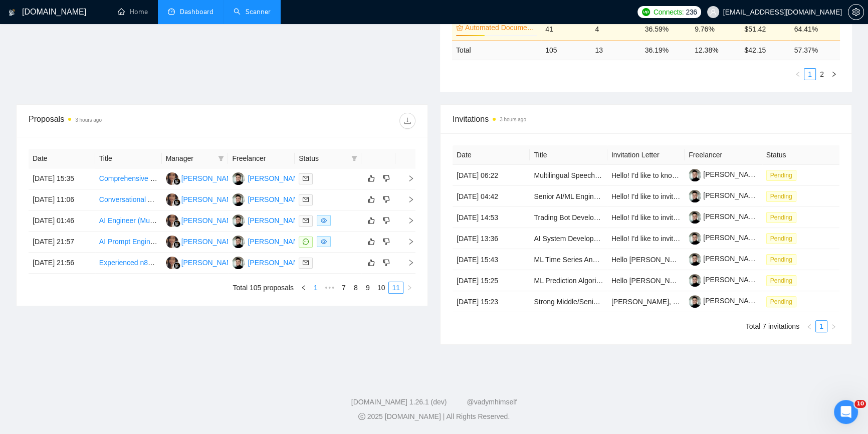 This screenshot has height=434, width=868. Describe the element at coordinates (856, 12) in the screenshot. I see `button: setting` at that location.